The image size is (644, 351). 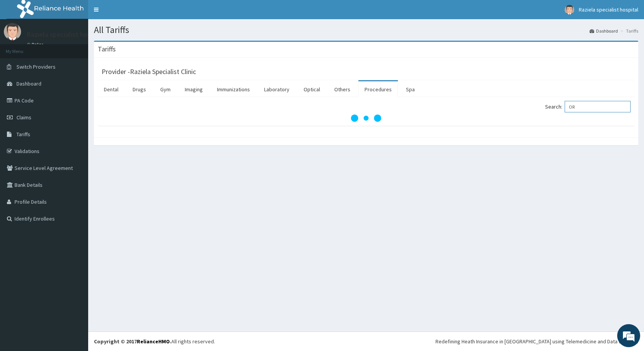 What do you see at coordinates (153, 341) in the screenshot?
I see `a: RelianceHMO` at bounding box center [153, 341].